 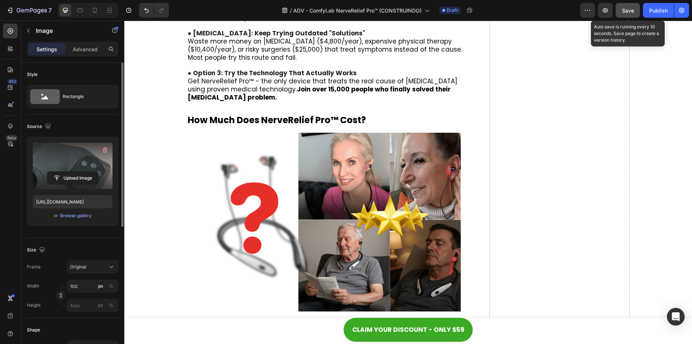 I want to click on div: Shape, so click(x=34, y=330).